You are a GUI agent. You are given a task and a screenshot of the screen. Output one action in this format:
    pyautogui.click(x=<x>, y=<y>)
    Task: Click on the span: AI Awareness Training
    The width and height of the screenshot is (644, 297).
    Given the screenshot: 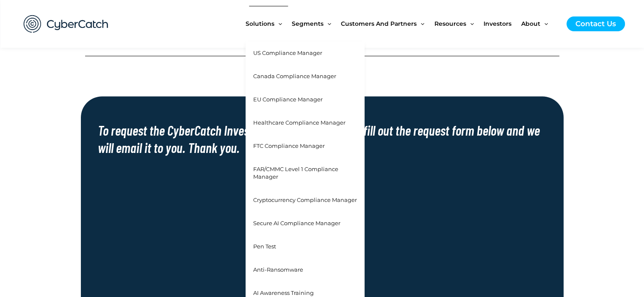 What is the action you would take?
    pyautogui.click(x=283, y=293)
    